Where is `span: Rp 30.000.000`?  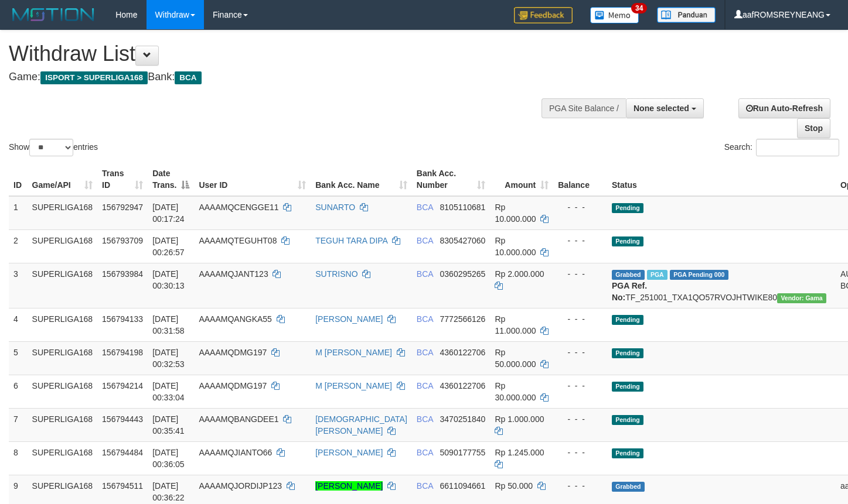
span: Rp 30.000.000 is located at coordinates (515, 392).